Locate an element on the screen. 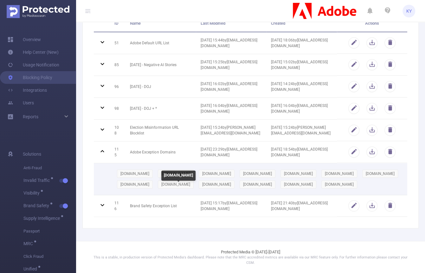 This screenshot has height=273, width=425. span: Created is located at coordinates (278, 23).